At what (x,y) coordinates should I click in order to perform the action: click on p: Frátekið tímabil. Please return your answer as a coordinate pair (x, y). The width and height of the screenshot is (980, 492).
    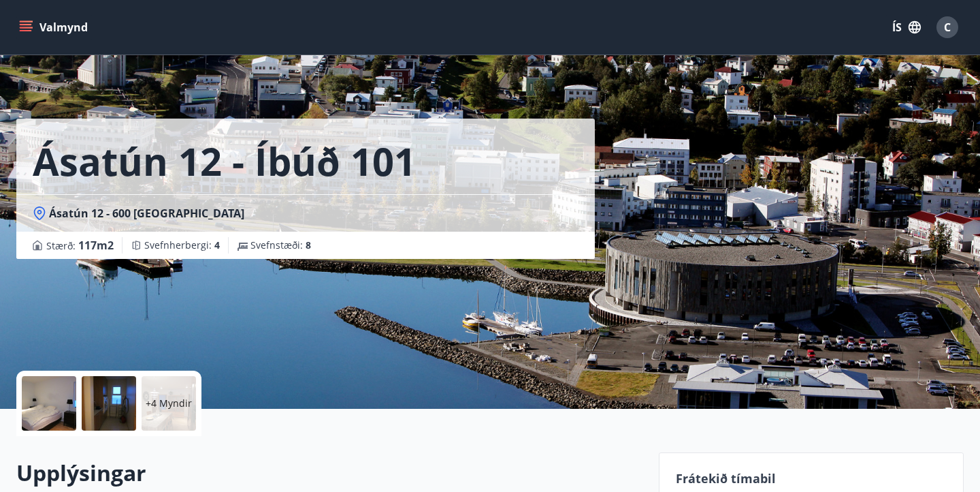
    Looking at the image, I should click on (811, 478).